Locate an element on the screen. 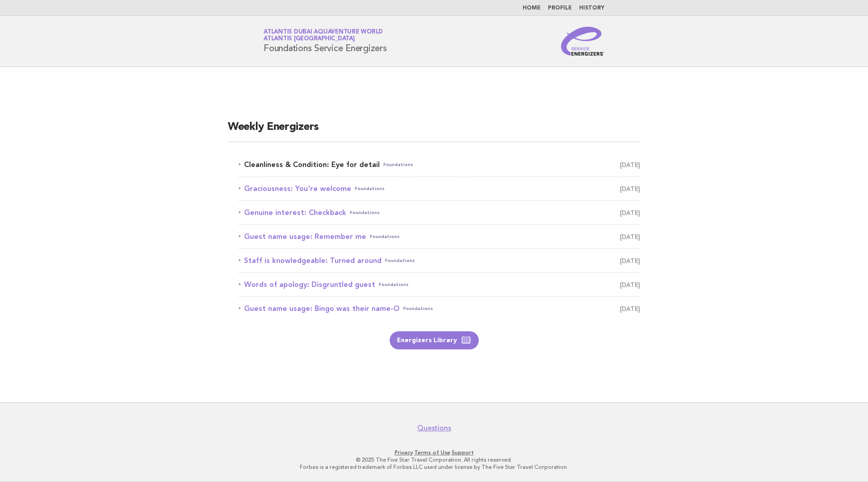 The height and width of the screenshot is (482, 868). p: © 2025 The Five Star Travel Corporation. All rights reserved. is located at coordinates (434, 460).